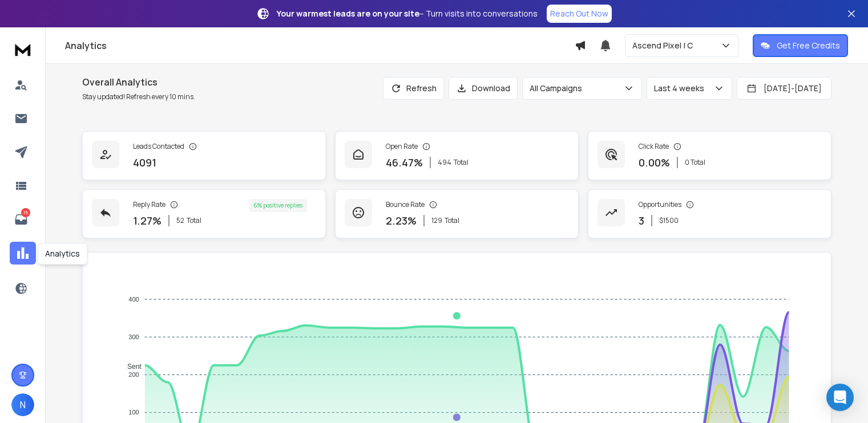  I want to click on p: 0 Total, so click(695, 162).